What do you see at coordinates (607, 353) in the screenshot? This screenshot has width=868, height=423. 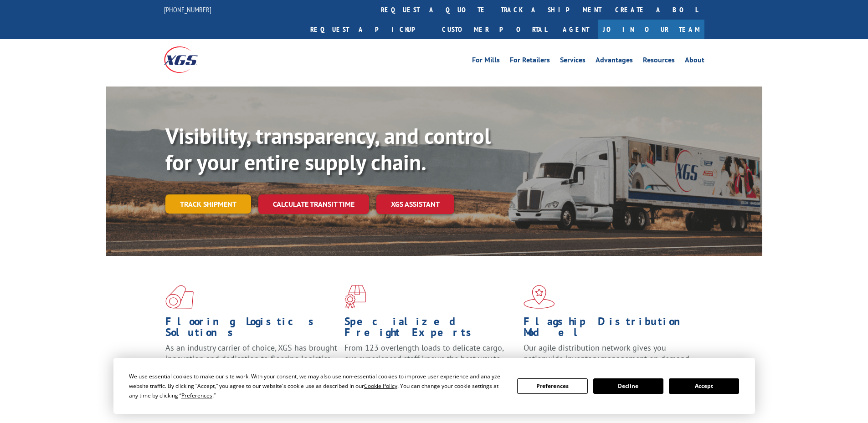 I see `span: Our agile distribution network gives you nationwide inventory management on demand.` at bounding box center [607, 353].